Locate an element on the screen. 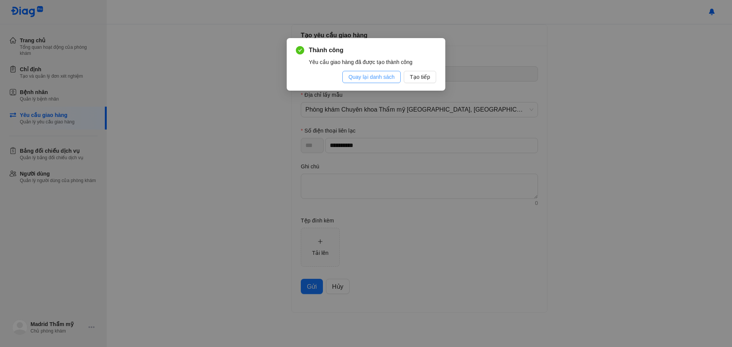 The width and height of the screenshot is (732, 347). span: Quay lại danh sách is located at coordinates (371, 77).